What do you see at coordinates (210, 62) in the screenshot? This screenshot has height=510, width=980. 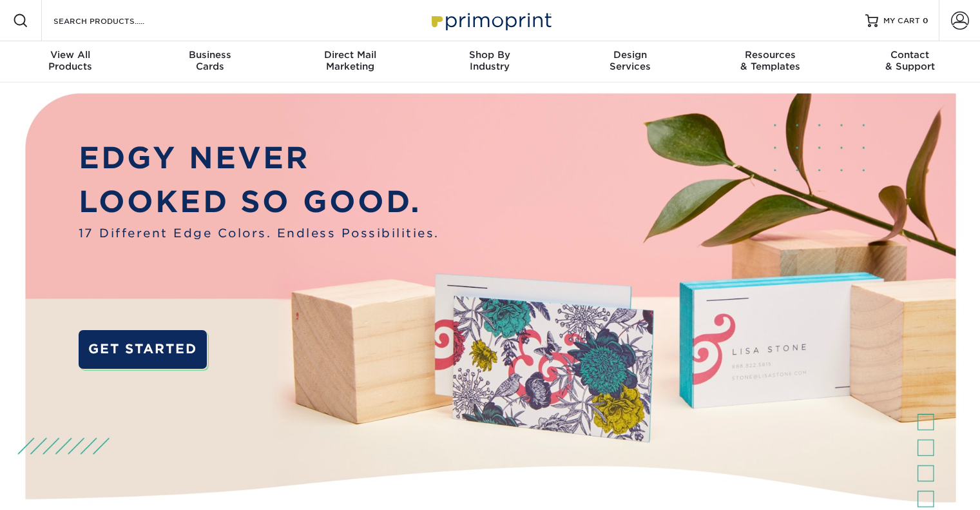 I see `a: BusinessCards` at bounding box center [210, 62].